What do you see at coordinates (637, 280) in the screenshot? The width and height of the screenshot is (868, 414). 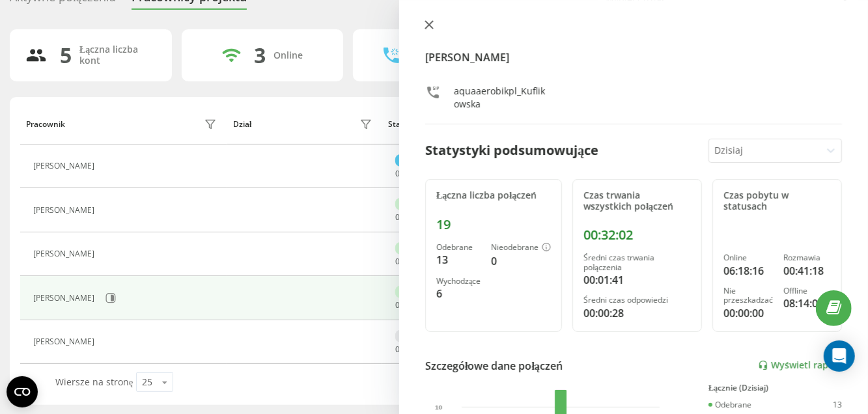 I see `div: 00:01:41` at bounding box center [637, 280].